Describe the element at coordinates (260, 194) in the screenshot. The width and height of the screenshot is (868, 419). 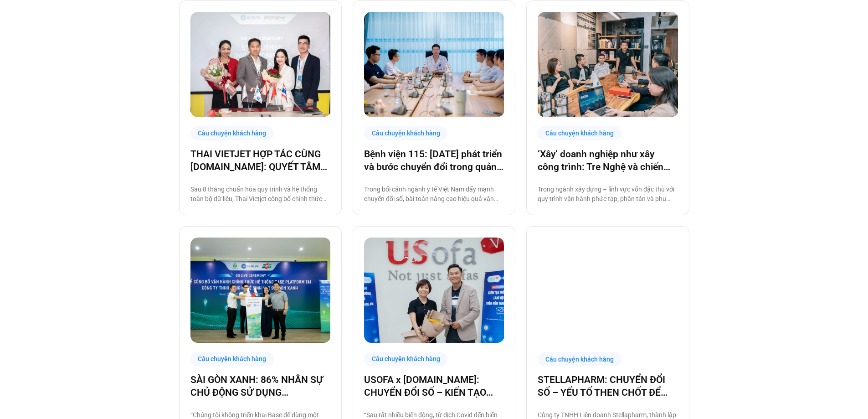
I see `p: Sau 8 tháng chuẩn hóa quy trình và hệ thống toàn bộ dữ liệu, Thai Vietjet công bố chính thức vận ...` at that location.